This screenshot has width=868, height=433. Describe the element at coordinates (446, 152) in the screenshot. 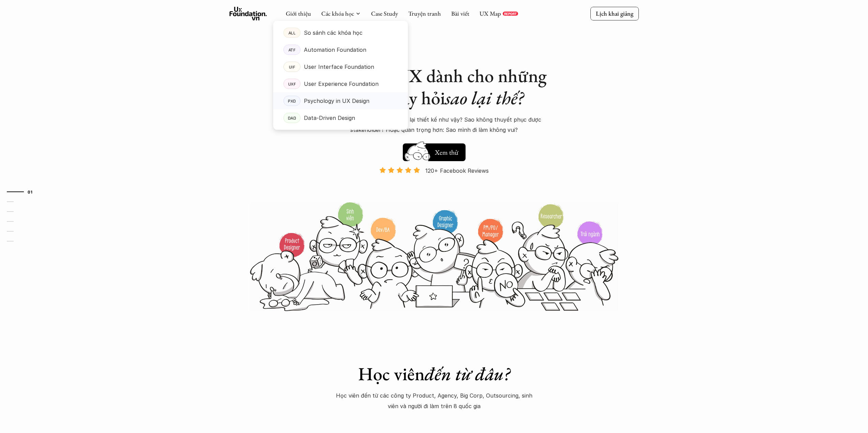

I see `h5: Xem thử` at that location.